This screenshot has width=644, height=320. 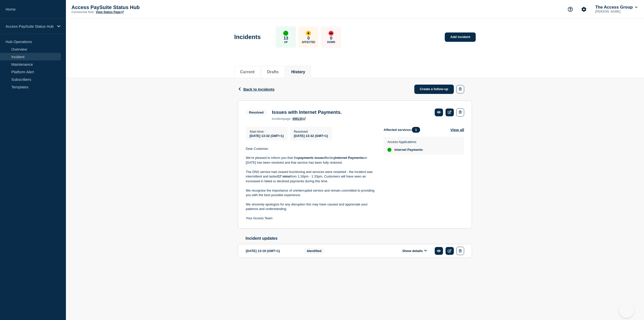 I want to click on p: Down, so click(x=331, y=42).